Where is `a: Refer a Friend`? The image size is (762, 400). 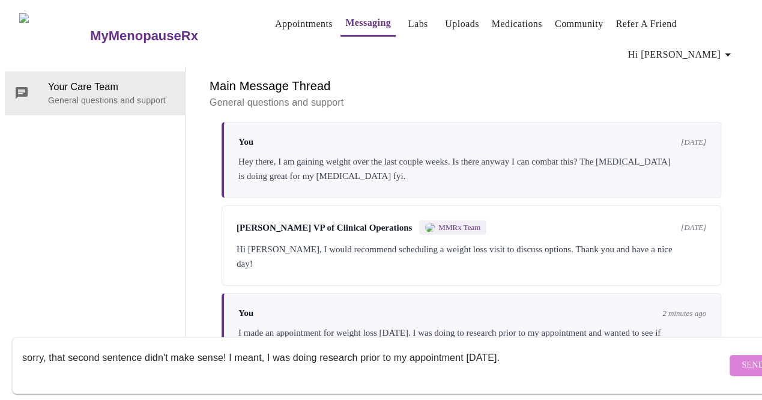 a: Refer a Friend is located at coordinates (646, 24).